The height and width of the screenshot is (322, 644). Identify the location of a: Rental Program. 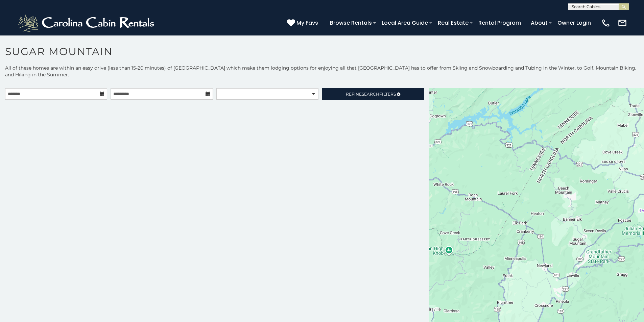
(499, 23).